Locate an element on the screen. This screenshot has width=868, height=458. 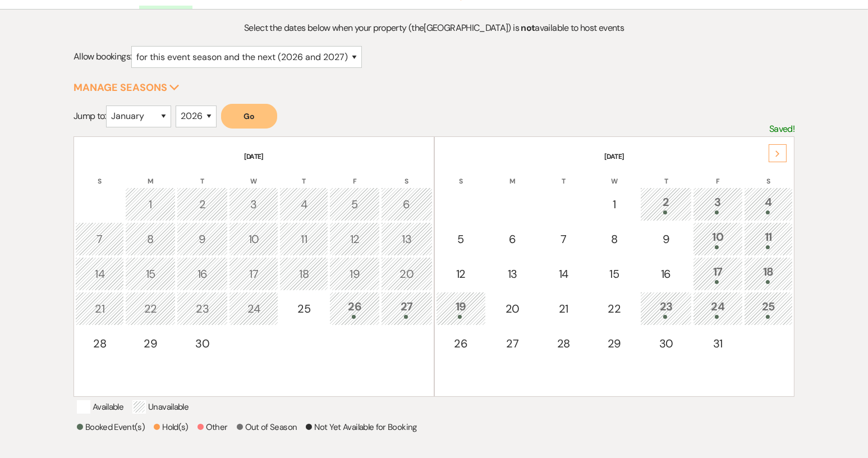
p: Saved! is located at coordinates (781, 129).